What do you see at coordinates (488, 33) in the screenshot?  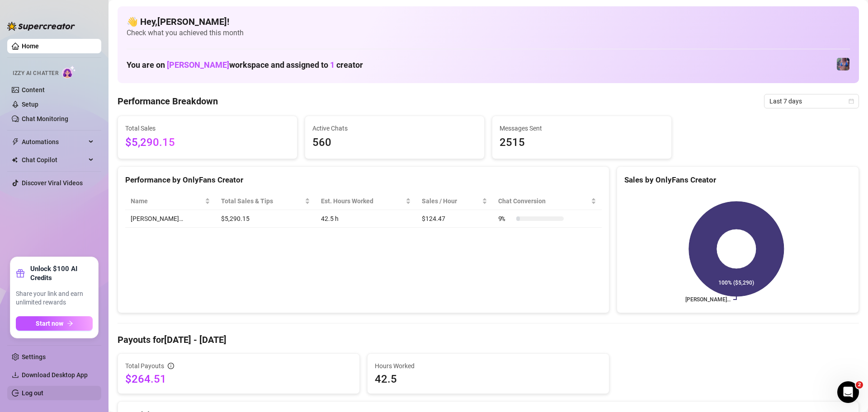 I see `span: Check what you achieved this month` at bounding box center [488, 33].